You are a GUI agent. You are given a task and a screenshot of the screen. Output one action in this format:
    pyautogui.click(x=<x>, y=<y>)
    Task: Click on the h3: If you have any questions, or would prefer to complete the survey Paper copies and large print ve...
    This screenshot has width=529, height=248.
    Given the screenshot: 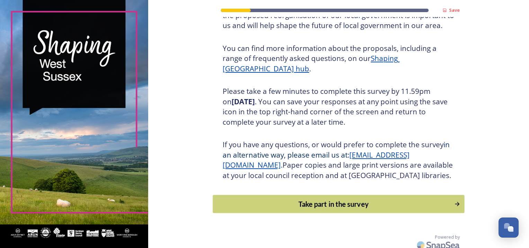 What is the action you would take?
    pyautogui.click(x=339, y=160)
    